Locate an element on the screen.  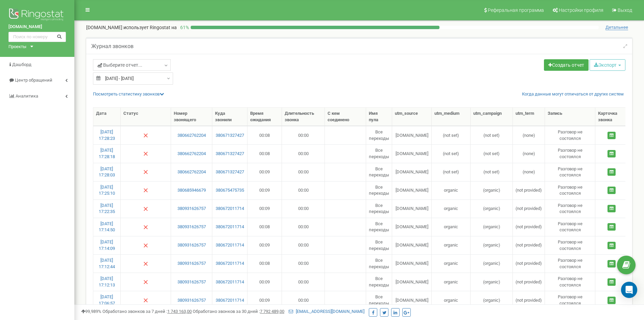
span: Выберите отчет... is located at coordinates (120, 65).